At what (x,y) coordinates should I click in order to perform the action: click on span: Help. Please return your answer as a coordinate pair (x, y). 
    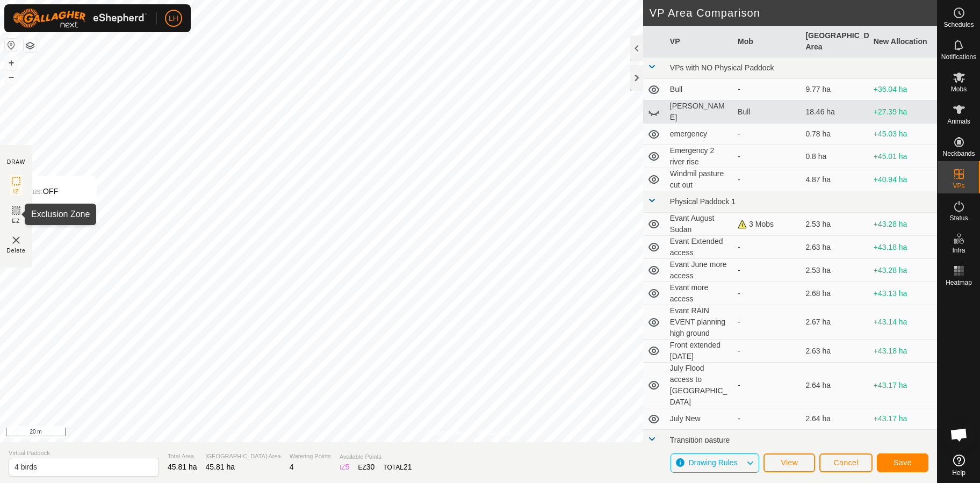
    Looking at the image, I should click on (958, 473).